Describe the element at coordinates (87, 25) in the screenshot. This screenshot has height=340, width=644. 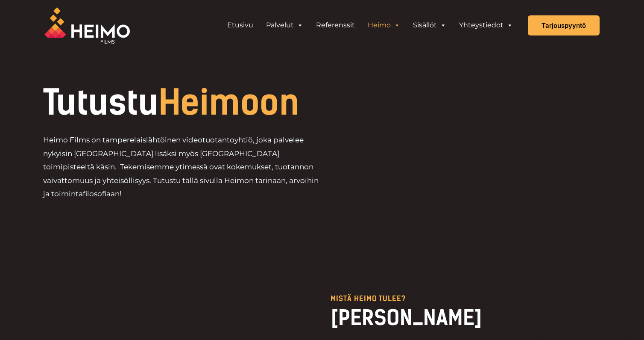
I see `img: Heimo Filmsin logo` at that location.